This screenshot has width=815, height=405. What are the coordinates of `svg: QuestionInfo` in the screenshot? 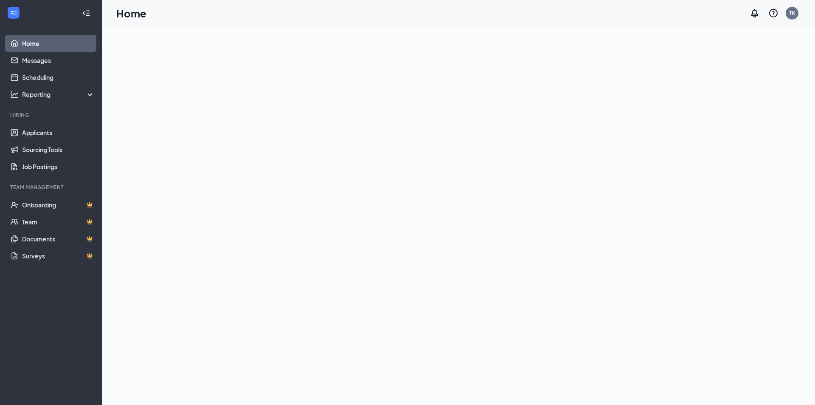 It's located at (774, 13).